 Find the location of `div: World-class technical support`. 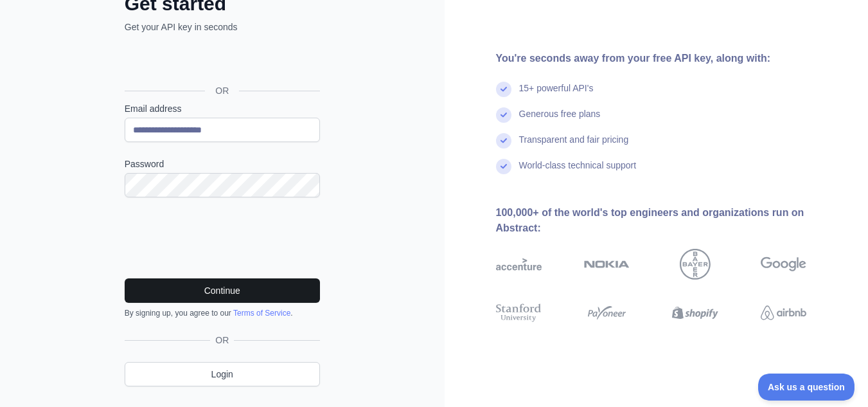

div: World-class technical support is located at coordinates (578, 172).